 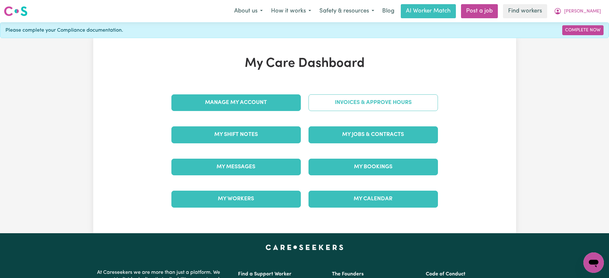 What do you see at coordinates (304, 247) in the screenshot?
I see `a: Careseekers home page` at bounding box center [304, 247].